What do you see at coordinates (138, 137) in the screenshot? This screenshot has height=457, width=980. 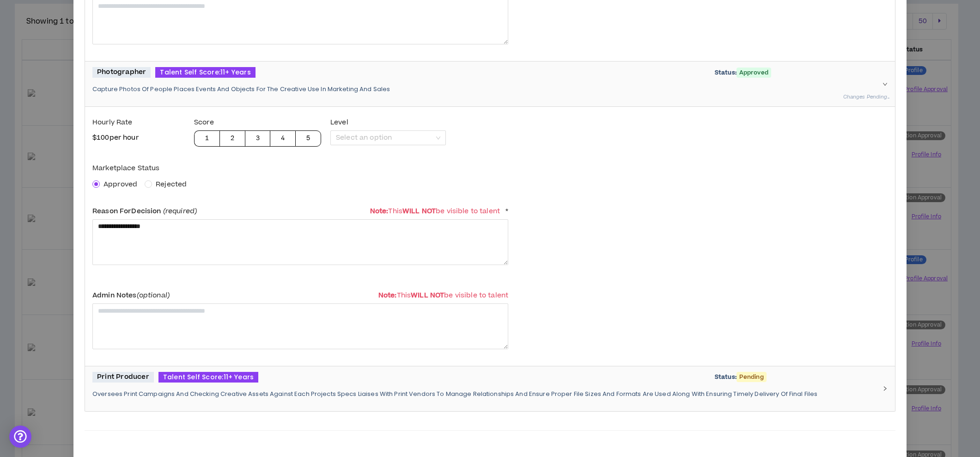 I see `p: $ 100 per hour` at bounding box center [138, 137].